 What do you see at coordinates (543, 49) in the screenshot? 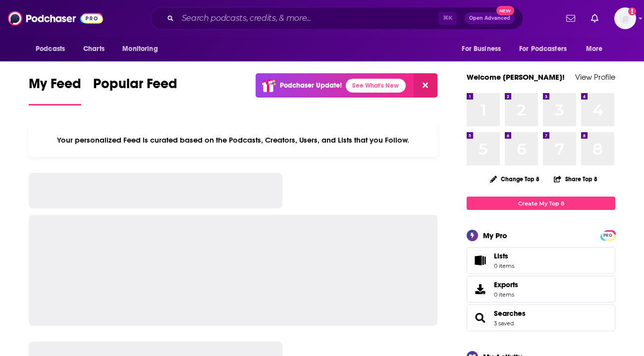
I see `span: For Podcasters` at bounding box center [543, 49].